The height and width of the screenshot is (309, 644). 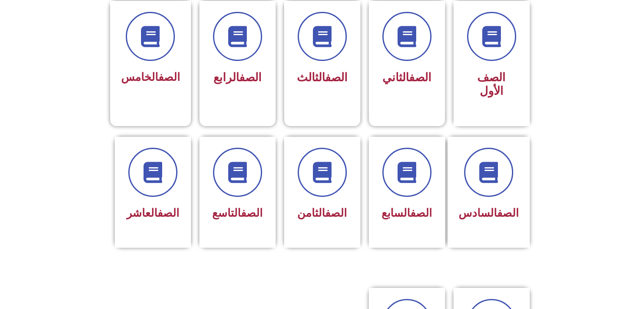 I want to click on span: العاشر, so click(x=153, y=213).